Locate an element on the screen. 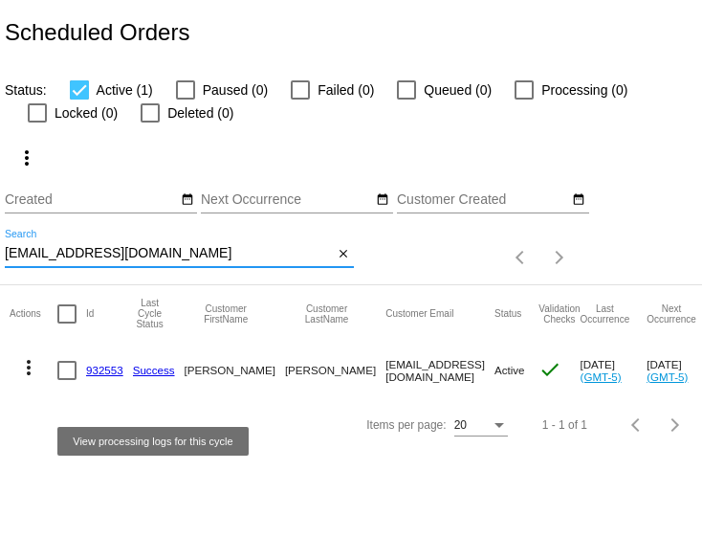  button: Change sorting for Id is located at coordinates (90, 314).